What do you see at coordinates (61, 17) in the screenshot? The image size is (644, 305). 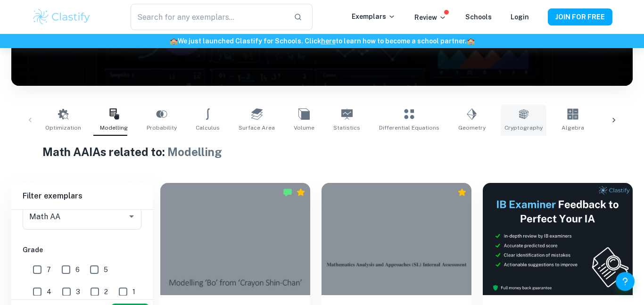 I see `a: Clastify logo` at bounding box center [61, 17].